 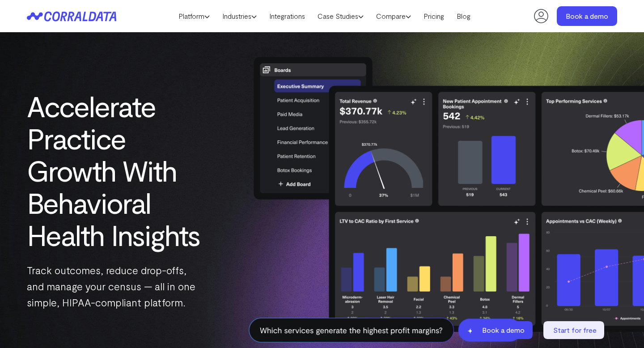 I want to click on span: Book a demo, so click(x=503, y=330).